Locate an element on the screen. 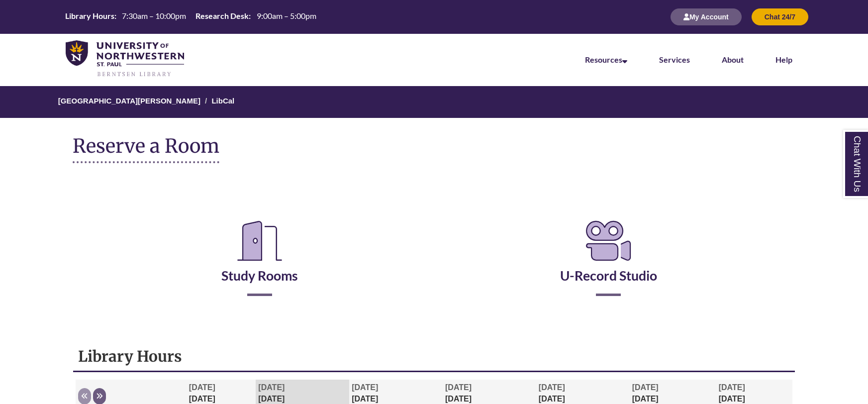  img: UNWSP Library Logo is located at coordinates (125, 58).